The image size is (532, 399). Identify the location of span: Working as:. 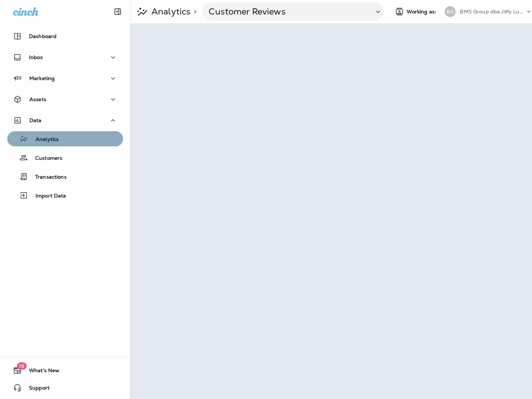
(422, 12).